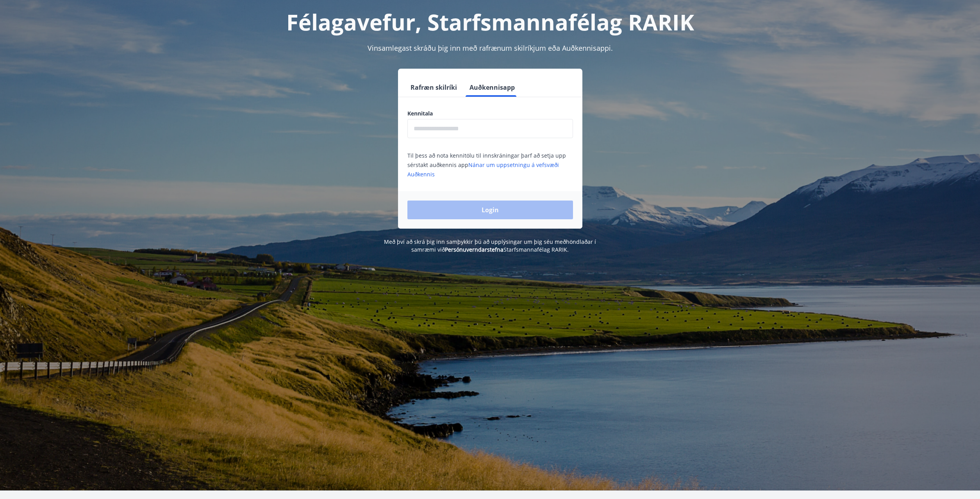 The width and height of the screenshot is (980, 499). I want to click on a: Nánar um uppsetningu á vefsvæði Auðkennis, so click(483, 169).